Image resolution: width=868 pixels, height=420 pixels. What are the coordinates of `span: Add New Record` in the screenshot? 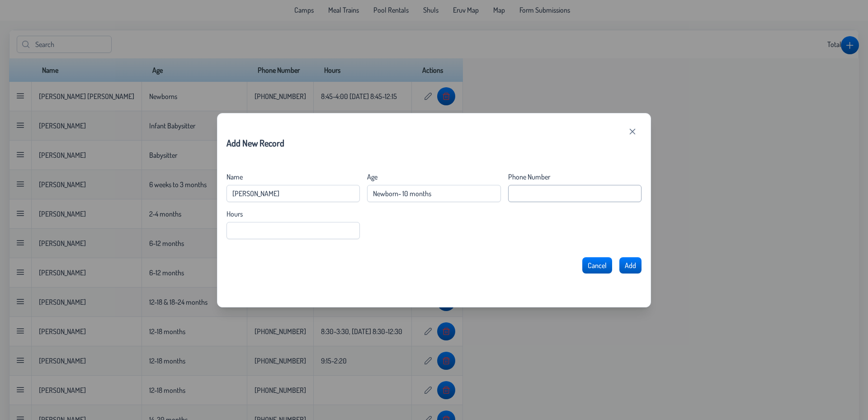 It's located at (256, 143).